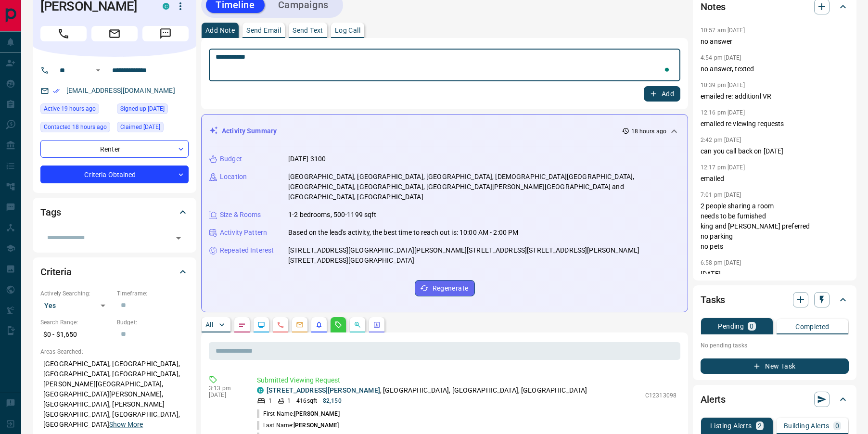 The height and width of the screenshot is (434, 868). What do you see at coordinates (153, 322) in the screenshot?
I see `p: Budget:` at bounding box center [153, 322].